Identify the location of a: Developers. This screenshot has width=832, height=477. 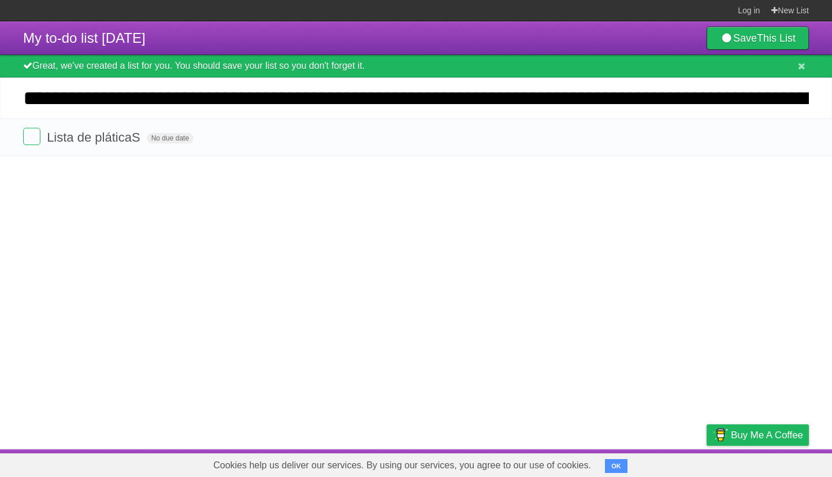
(614, 463).